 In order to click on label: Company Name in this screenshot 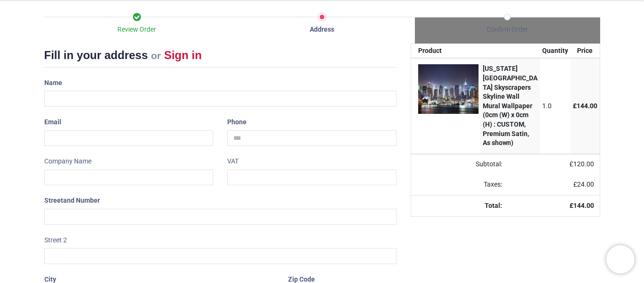, I will do `click(68, 162)`.